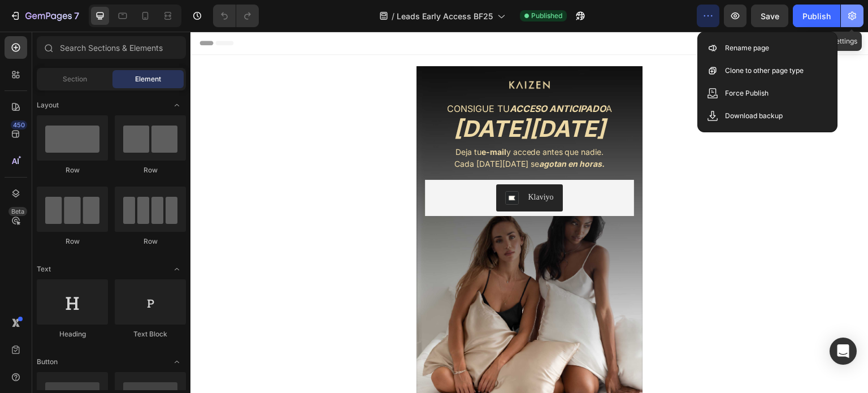 The height and width of the screenshot is (393, 868). I want to click on div: 450, so click(18, 125).